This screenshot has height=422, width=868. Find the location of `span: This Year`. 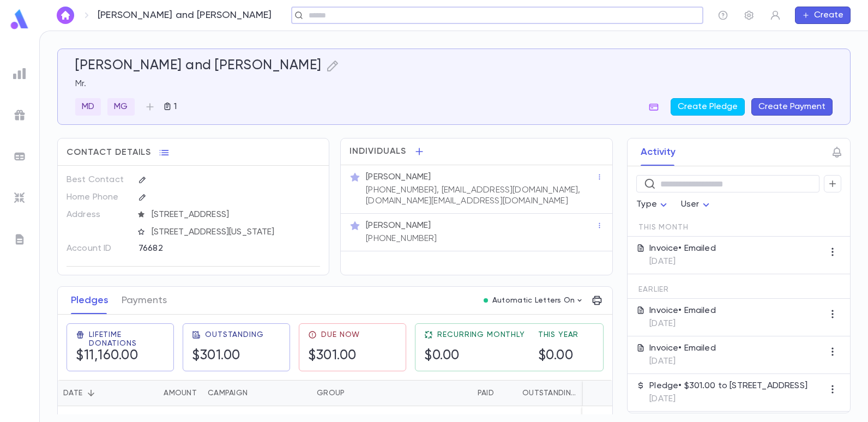

span: This Year is located at coordinates (559, 335).